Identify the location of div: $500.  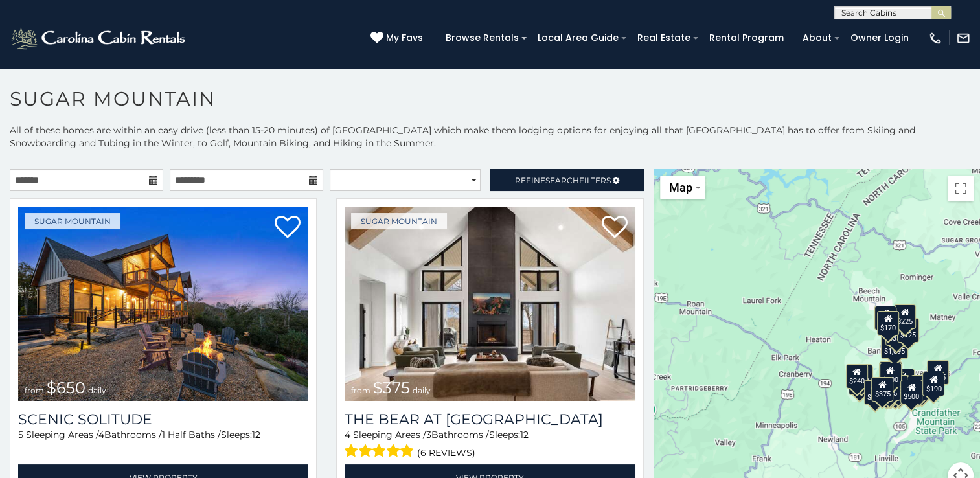
(911, 392).